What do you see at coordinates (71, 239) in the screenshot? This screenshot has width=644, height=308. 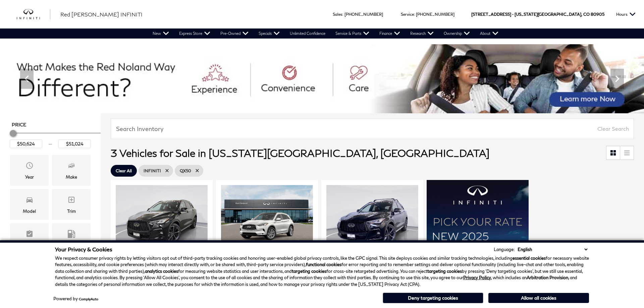 I see `div: FueltypeFueltype` at bounding box center [71, 239].